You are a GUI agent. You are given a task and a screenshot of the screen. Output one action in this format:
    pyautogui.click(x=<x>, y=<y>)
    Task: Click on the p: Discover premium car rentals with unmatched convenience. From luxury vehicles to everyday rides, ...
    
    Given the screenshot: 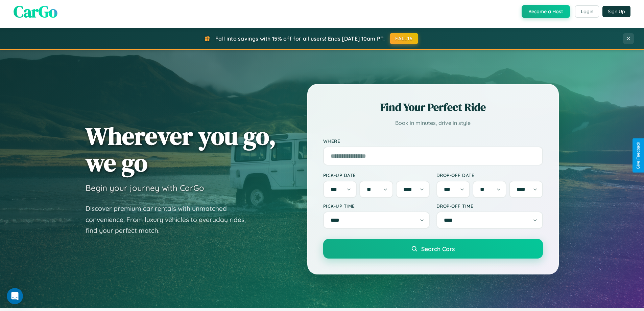 What is the action you would take?
    pyautogui.click(x=170, y=220)
    